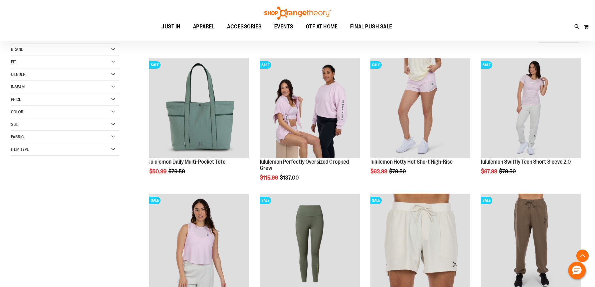 This screenshot has height=287, width=595. I want to click on a: OTF AT HOME, so click(322, 27).